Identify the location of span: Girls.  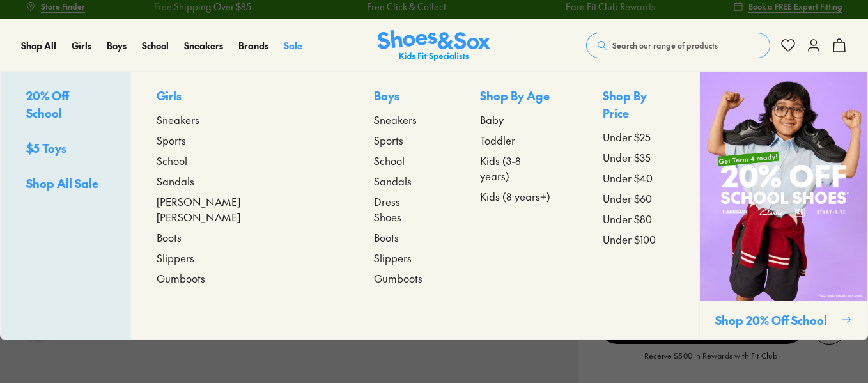
(81, 45).